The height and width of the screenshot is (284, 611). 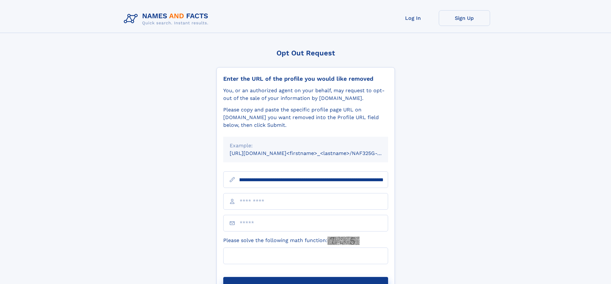 I want to click on div: Enter the URL of the profile you would like removed, so click(x=306, y=79).